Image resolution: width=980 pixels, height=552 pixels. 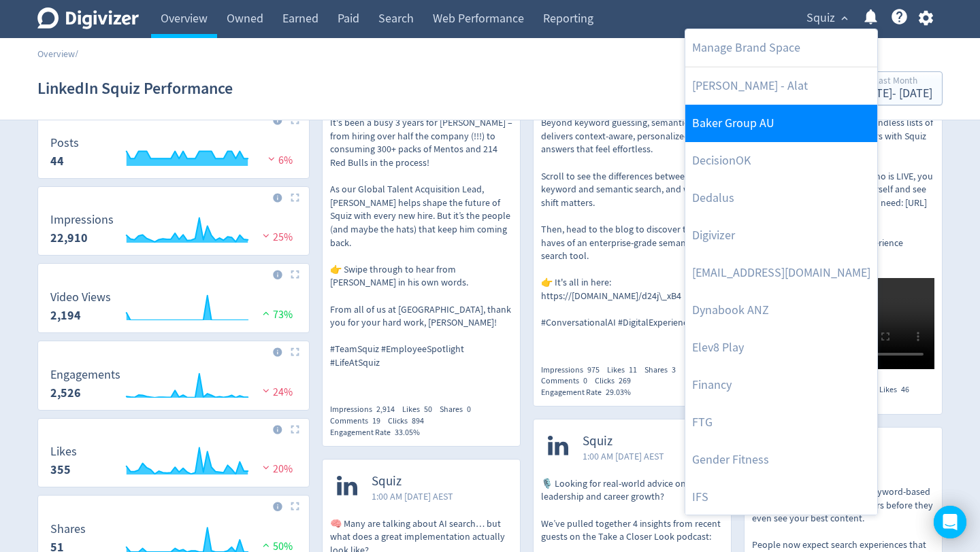 What do you see at coordinates (782, 48) in the screenshot?
I see `a: Manage Brand Space` at bounding box center [782, 48].